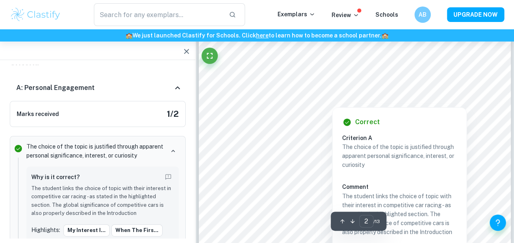 The image size is (514, 243). I want to click on h6: We just launched Clastify for Schools. Click to learn how to become a school partner., so click(257, 35).